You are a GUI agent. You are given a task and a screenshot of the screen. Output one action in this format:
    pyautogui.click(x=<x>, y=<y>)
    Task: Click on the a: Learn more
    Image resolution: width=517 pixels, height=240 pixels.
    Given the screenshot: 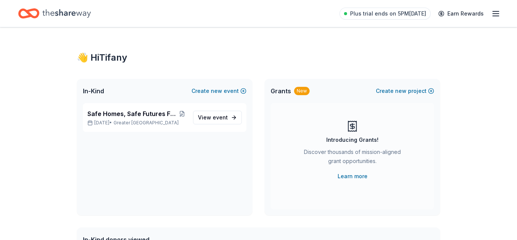 What is the action you would take?
    pyautogui.click(x=353, y=176)
    